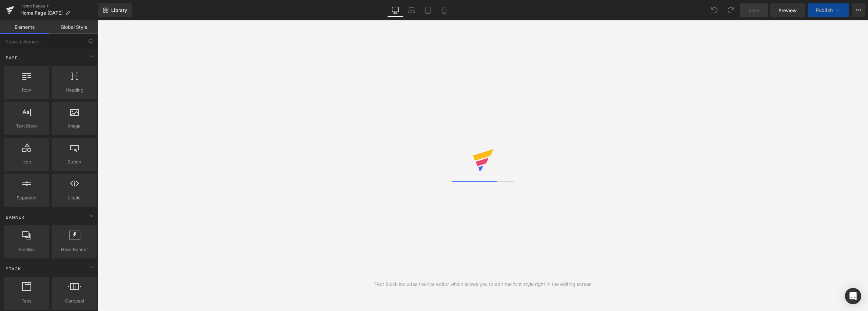  Describe the element at coordinates (11, 58) in the screenshot. I see `span: Base` at that location.